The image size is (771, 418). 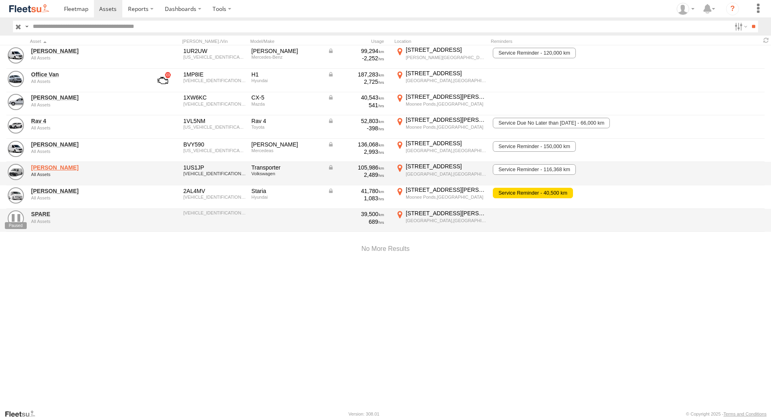 I want to click on div: KMFYFX71MSU183149, so click(x=215, y=197).